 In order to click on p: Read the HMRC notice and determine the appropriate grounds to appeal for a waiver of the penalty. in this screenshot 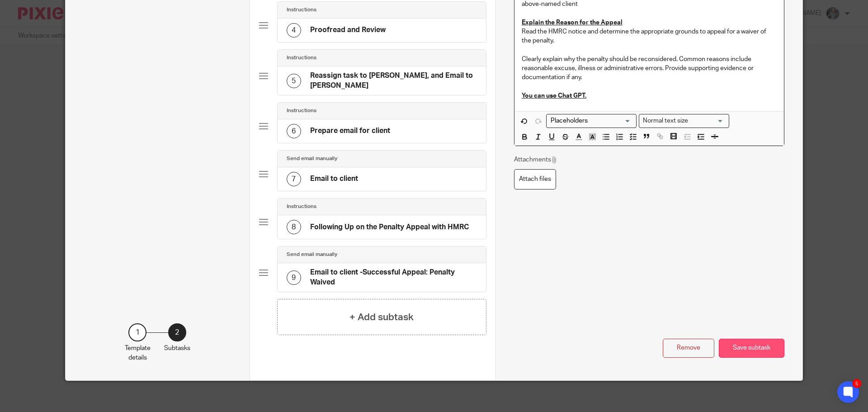, I will do `click(649, 36)`.